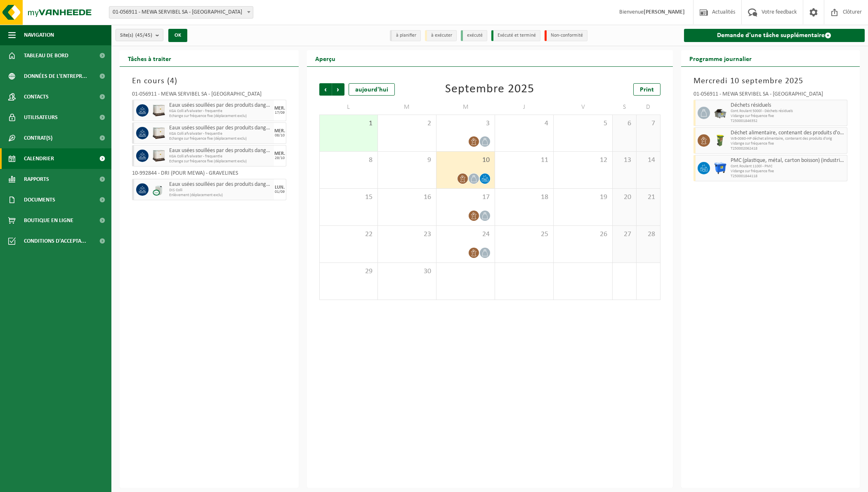 Image resolution: width=868 pixels, height=492 pixels. What do you see at coordinates (39, 35) in the screenshot?
I see `span: Navigation` at bounding box center [39, 35].